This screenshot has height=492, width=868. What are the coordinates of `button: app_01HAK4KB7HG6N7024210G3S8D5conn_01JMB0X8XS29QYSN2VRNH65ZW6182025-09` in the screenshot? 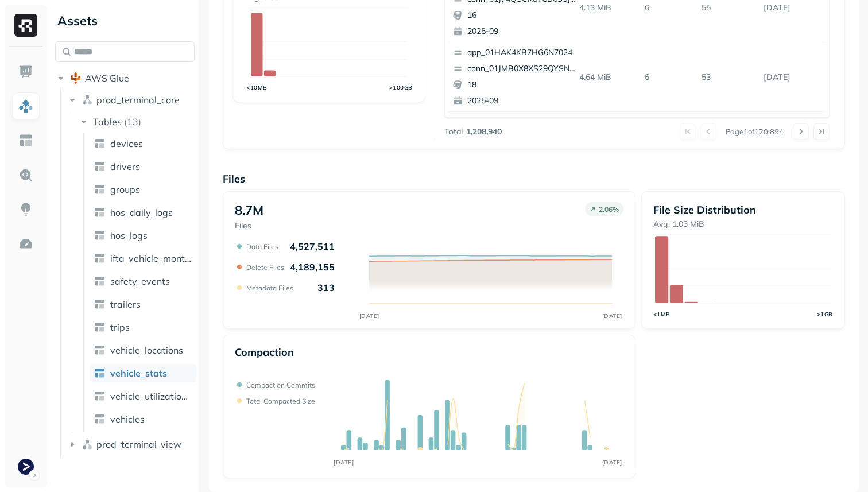 It's located at (516, 77).